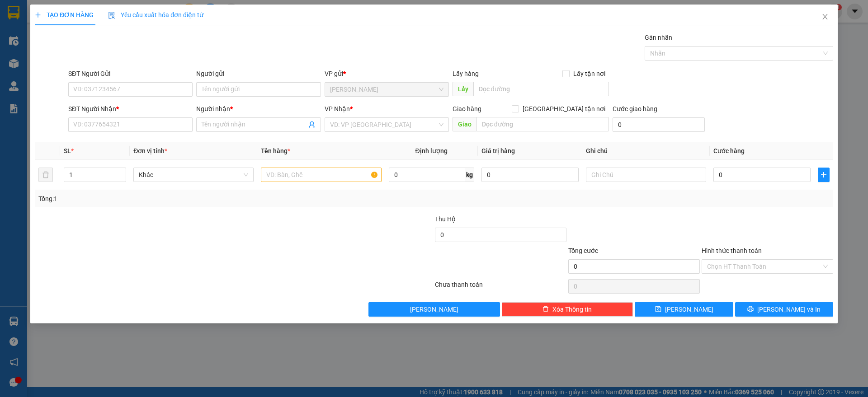  I want to click on div: 0336612192, so click(44, 46).